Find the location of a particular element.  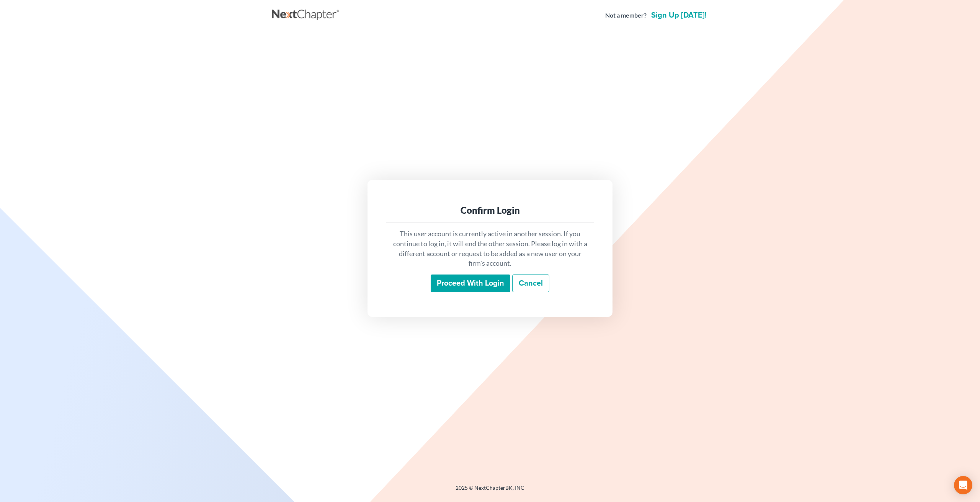

div: Confirm Login is located at coordinates (490, 210).